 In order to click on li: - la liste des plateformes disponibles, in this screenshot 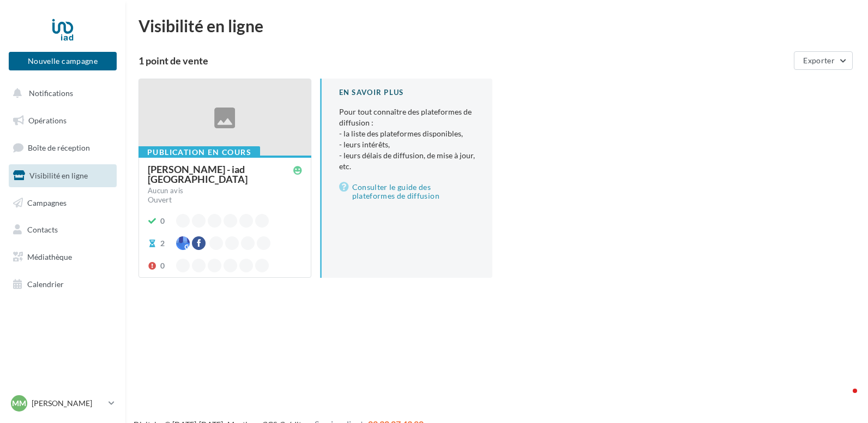, I will do `click(407, 134)`.